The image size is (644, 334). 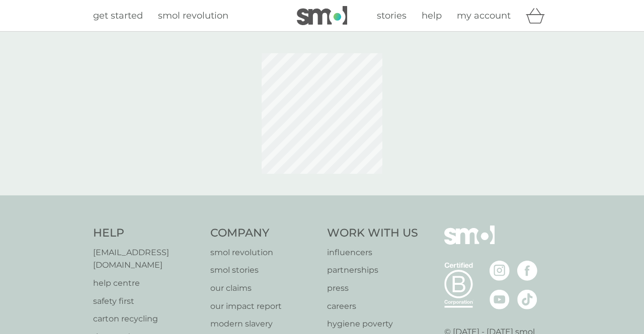 What do you see at coordinates (193, 15) in the screenshot?
I see `span: smol revolution` at bounding box center [193, 15].